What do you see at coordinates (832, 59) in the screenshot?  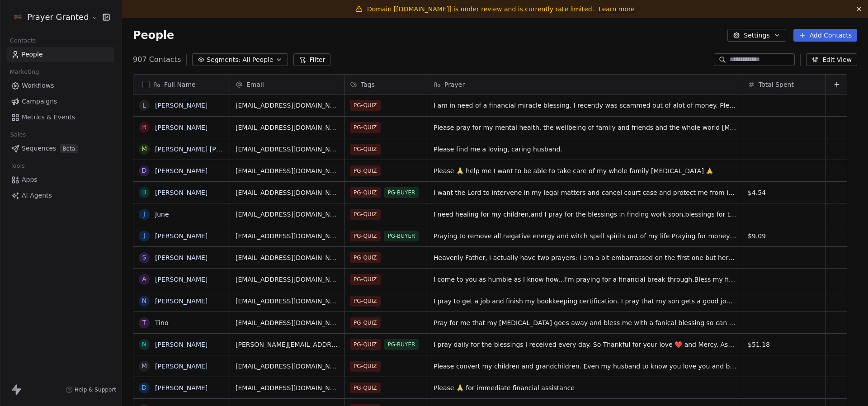 I see `button: Edit View` at bounding box center [832, 59].